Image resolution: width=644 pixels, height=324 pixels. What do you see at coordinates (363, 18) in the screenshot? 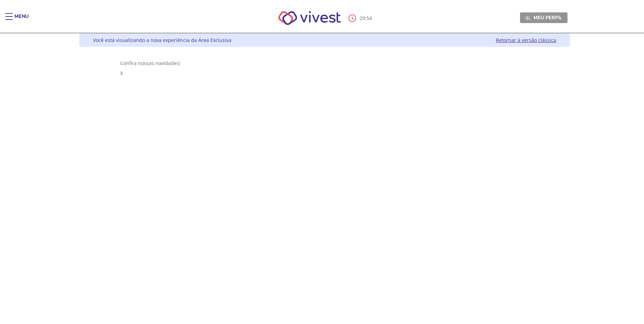
I see `span: 29` at bounding box center [363, 18].